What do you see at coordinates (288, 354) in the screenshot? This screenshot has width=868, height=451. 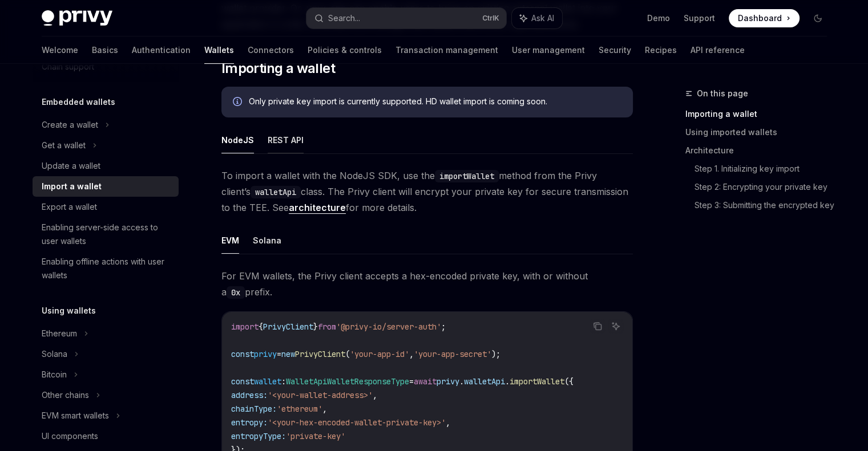 I see `span: new` at bounding box center [288, 354].